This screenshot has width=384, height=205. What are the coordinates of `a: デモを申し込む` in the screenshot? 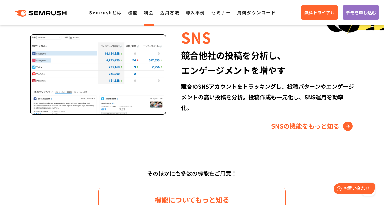 It's located at (361, 12).